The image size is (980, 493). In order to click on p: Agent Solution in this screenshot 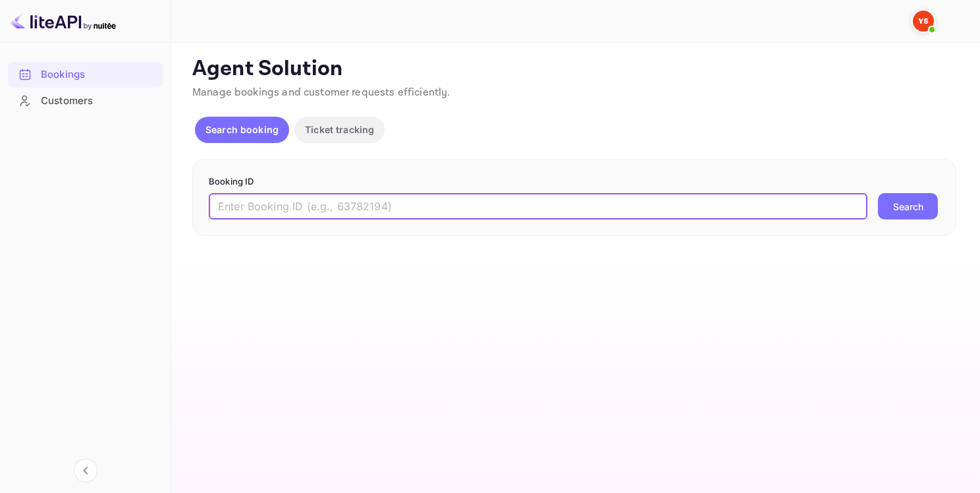, I will do `click(574, 69)`.